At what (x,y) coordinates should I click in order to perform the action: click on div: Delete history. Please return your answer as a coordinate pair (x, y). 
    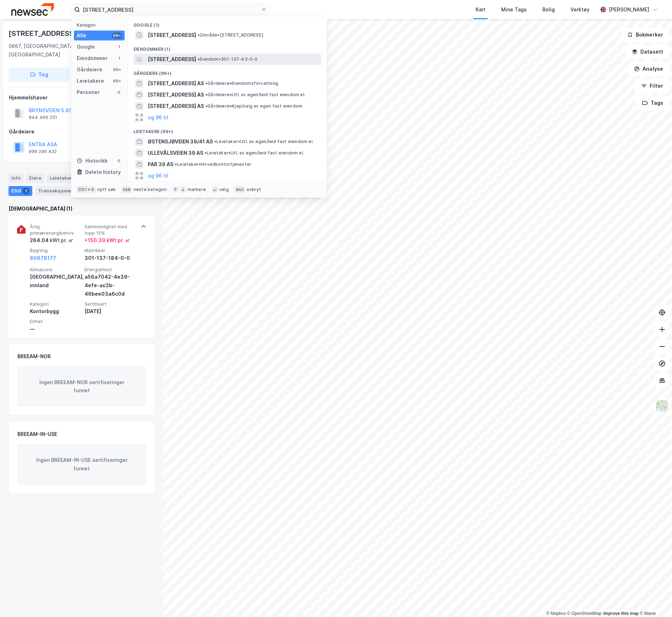
    Looking at the image, I should click on (103, 172).